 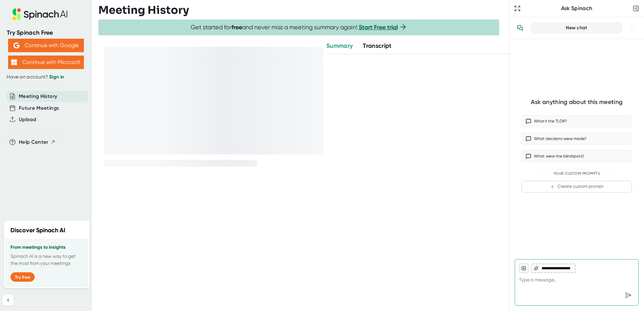 What do you see at coordinates (377, 46) in the screenshot?
I see `button: Transcript` at bounding box center [377, 46].